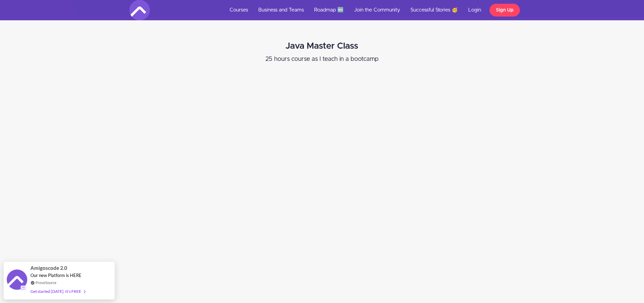  Describe the element at coordinates (49, 268) in the screenshot. I see `span: Amigoscode 2.0` at that location.